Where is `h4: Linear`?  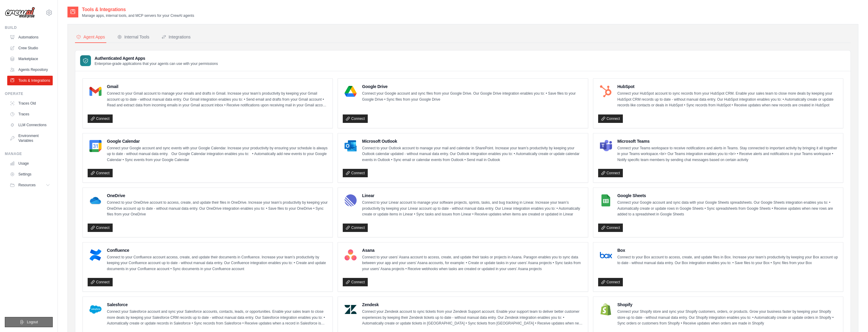 h4: Linear is located at coordinates (472, 196).